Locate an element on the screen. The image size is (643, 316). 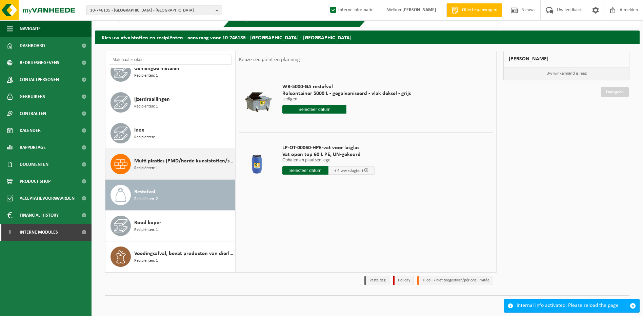
span: I is located at coordinates (10, 232).